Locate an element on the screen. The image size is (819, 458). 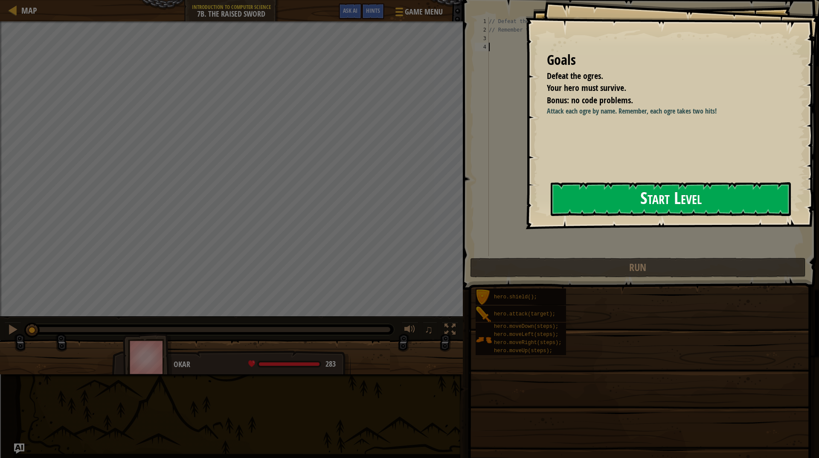
div: Options is located at coordinates (409, 55).